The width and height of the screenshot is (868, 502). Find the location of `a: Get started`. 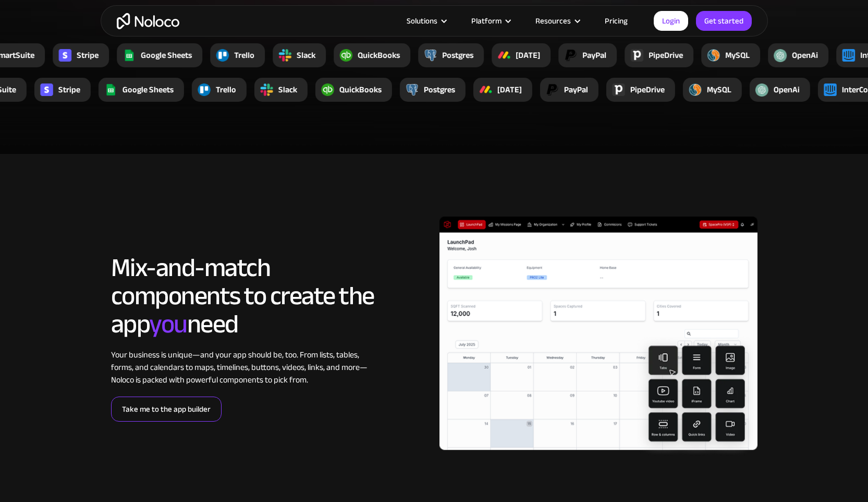

a: Get started is located at coordinates (723, 21).